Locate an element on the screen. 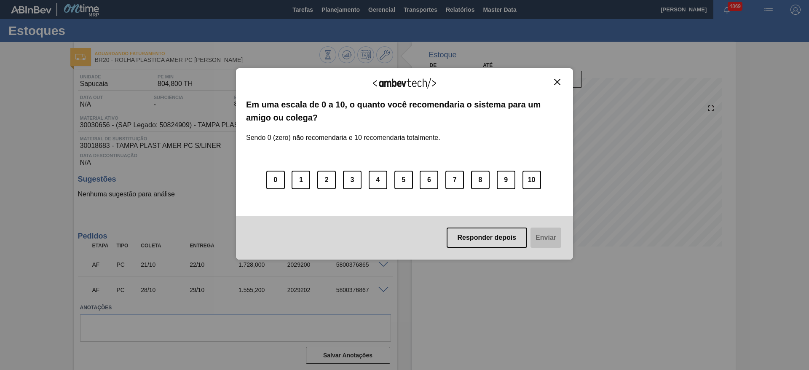 The height and width of the screenshot is (370, 809). button: Close is located at coordinates (557, 82).